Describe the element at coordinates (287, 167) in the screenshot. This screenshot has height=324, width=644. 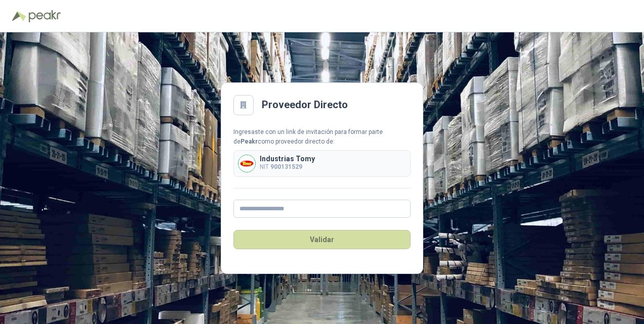
I see `p: NIT` at that location.